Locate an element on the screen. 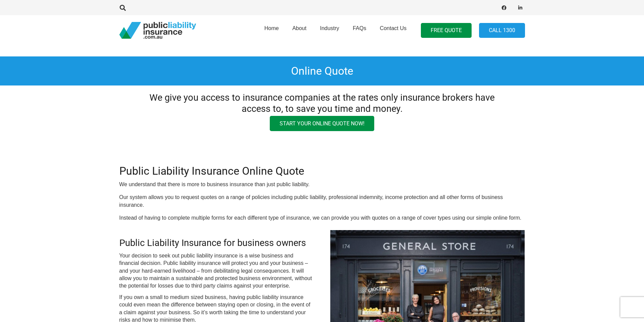  span: Home is located at coordinates (272, 28).